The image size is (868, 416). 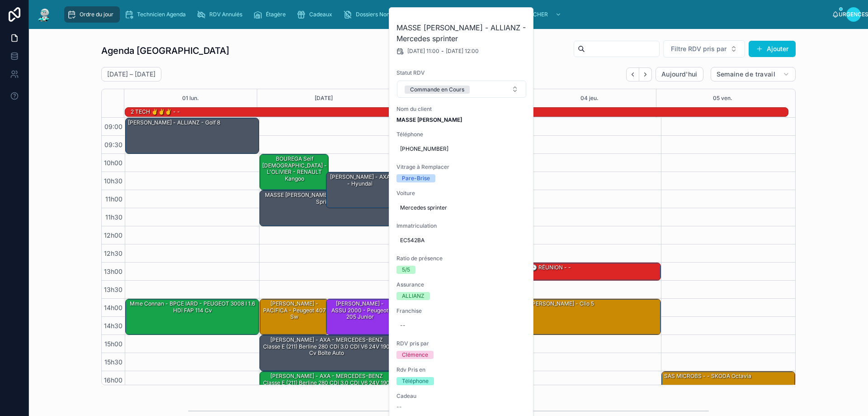 What do you see at coordinates (722, 98) in the screenshot?
I see `font: 05 ven.` at bounding box center [722, 98].